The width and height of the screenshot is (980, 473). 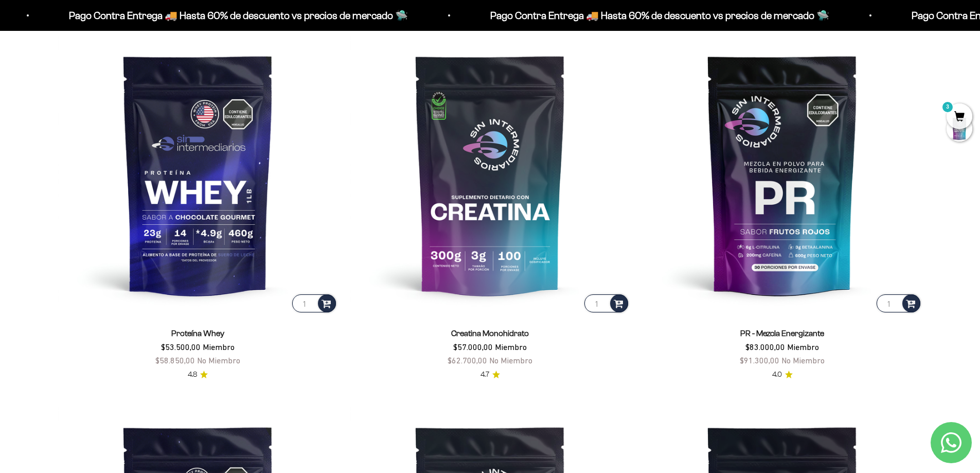 I want to click on a: Creatina Monohidrato, so click(x=490, y=333).